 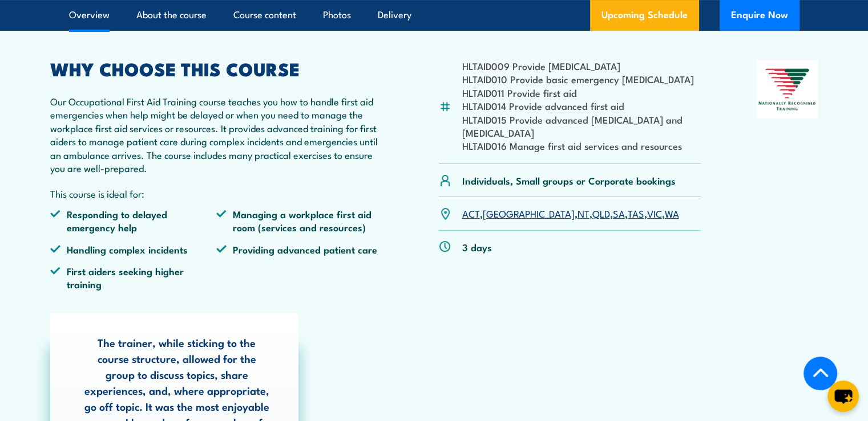 What do you see at coordinates (300, 249) in the screenshot?
I see `li: Providing advanced patient care` at bounding box center [300, 249].